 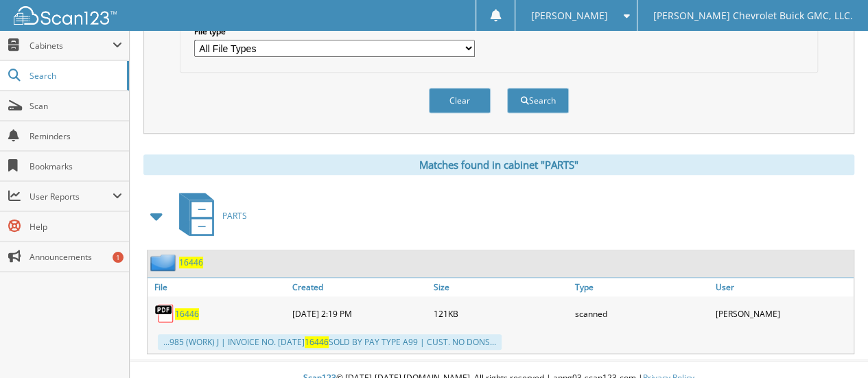 I want to click on span: Cabinets, so click(x=71, y=45).